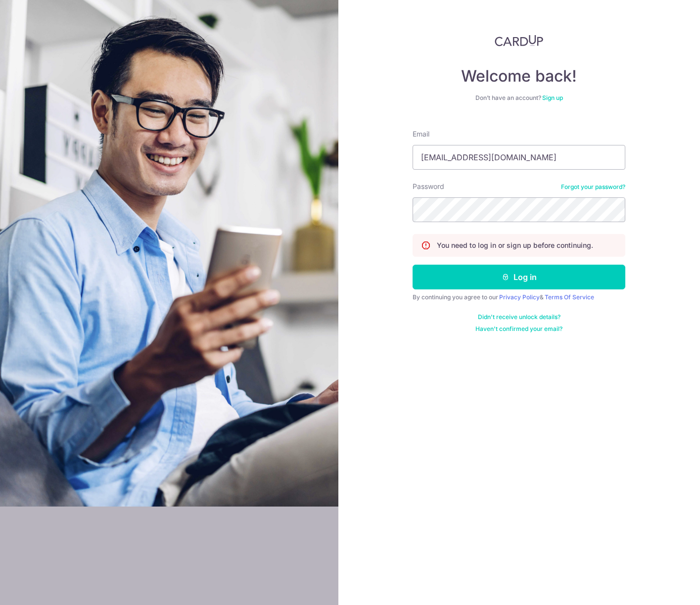  I want to click on p: You need to log in or sign up before continuing., so click(514, 245).